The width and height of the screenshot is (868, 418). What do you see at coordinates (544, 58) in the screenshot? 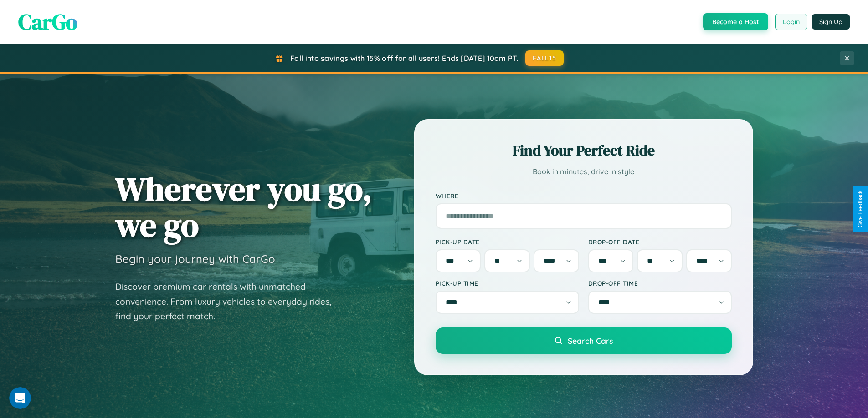
I see `button: FALL15` at bounding box center [544, 58].